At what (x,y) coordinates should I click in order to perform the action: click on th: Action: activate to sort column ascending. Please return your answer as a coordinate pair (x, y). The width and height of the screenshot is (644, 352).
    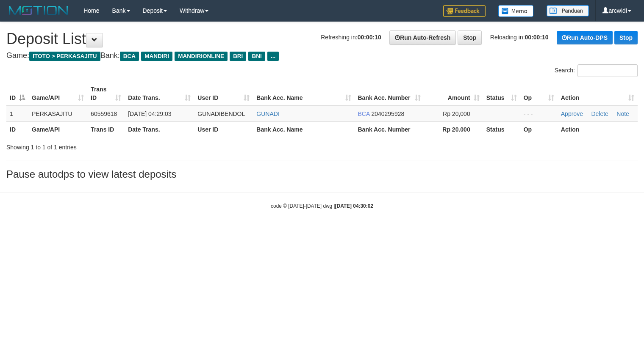
    Looking at the image, I should click on (598, 94).